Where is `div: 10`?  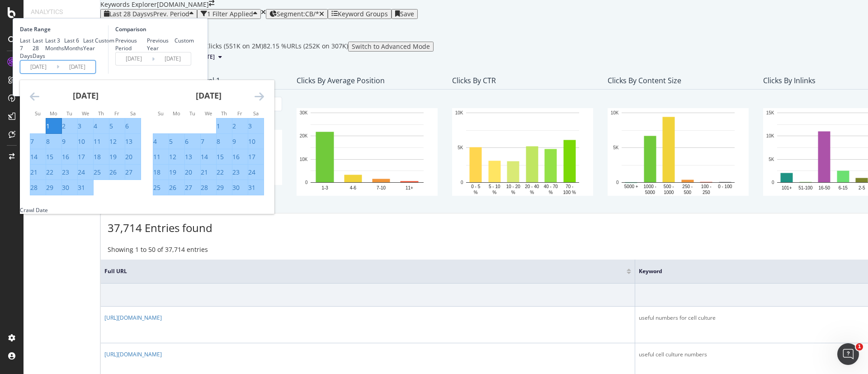
div: 10 is located at coordinates (81, 142).